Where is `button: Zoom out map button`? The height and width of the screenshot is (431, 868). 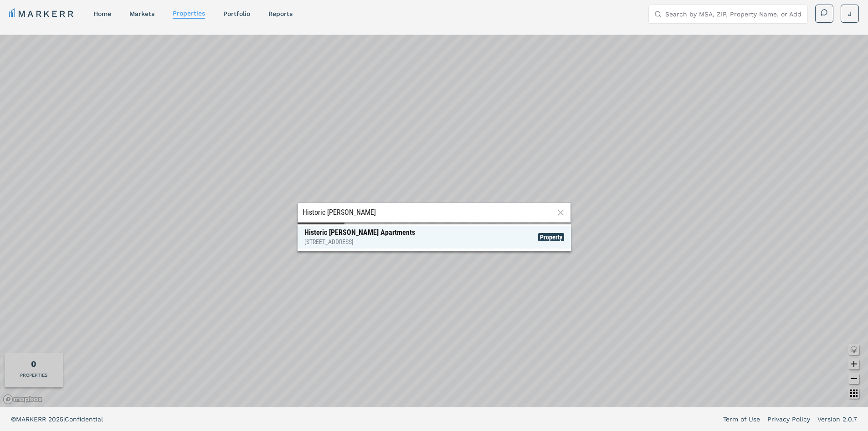 button: Zoom out map button is located at coordinates (854, 379).